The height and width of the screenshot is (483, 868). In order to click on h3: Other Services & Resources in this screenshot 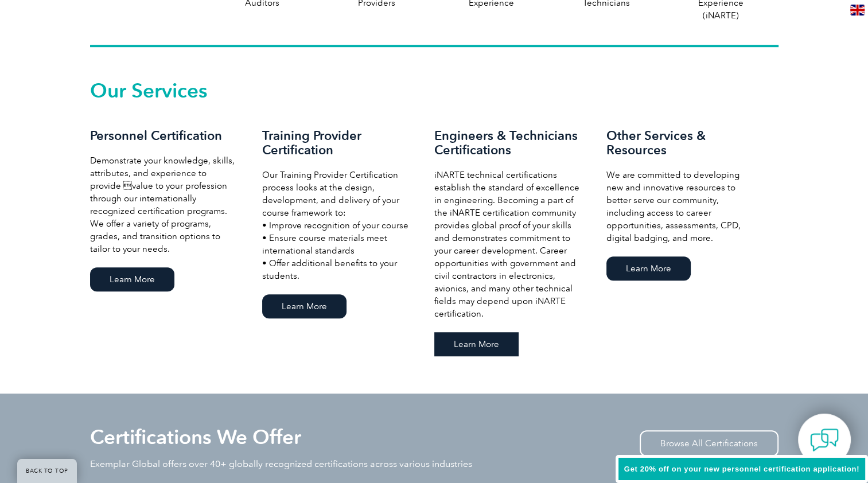, I will do `click(681, 143)`.